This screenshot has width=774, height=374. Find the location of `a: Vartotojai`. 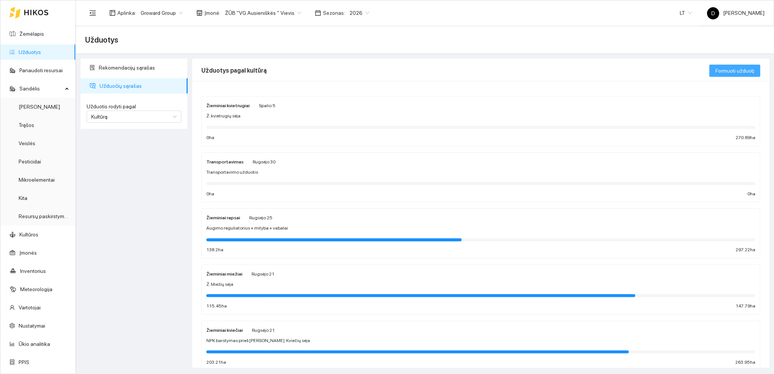

a: Vartotojai is located at coordinates (30, 307).